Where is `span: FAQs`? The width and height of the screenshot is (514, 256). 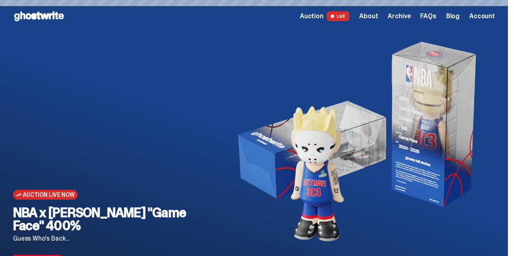 span: FAQs is located at coordinates (428, 16).